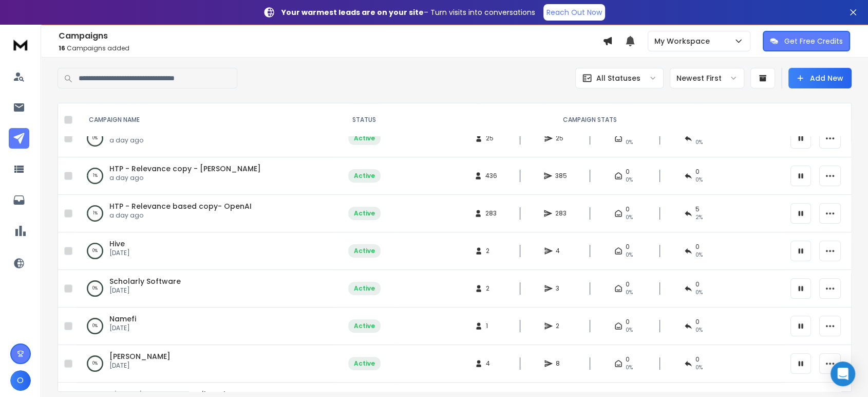  I want to click on span: Scholarly Software, so click(145, 281).